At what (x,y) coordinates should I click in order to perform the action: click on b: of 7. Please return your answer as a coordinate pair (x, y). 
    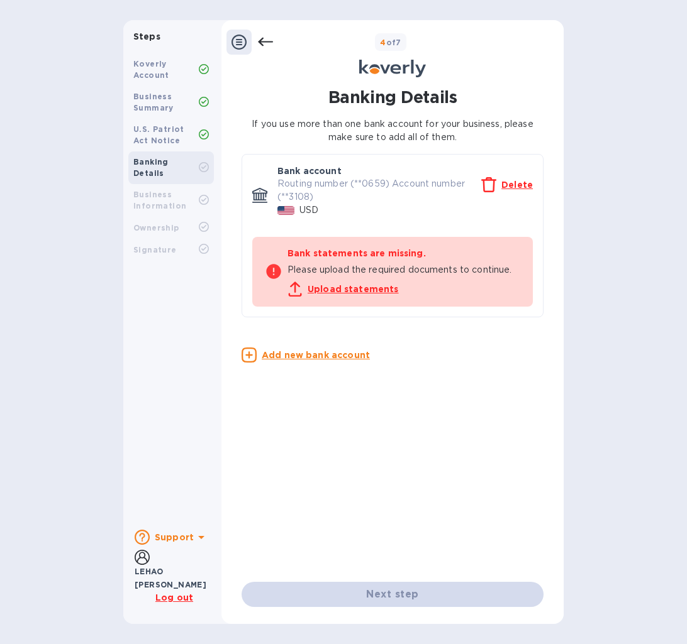
    Looking at the image, I should click on (390, 42).